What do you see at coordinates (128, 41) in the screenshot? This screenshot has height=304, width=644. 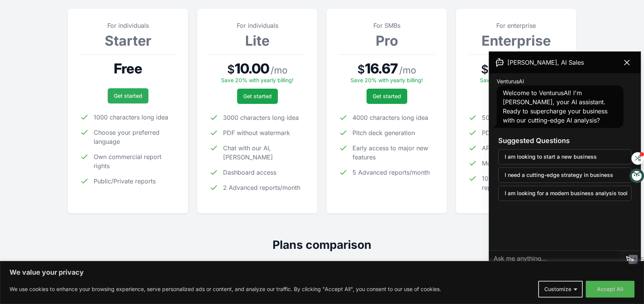 I see `h3: Starter` at bounding box center [128, 41].